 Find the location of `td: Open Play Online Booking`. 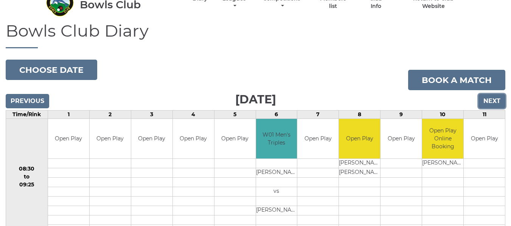

td: Open Play Online Booking is located at coordinates (442, 139).